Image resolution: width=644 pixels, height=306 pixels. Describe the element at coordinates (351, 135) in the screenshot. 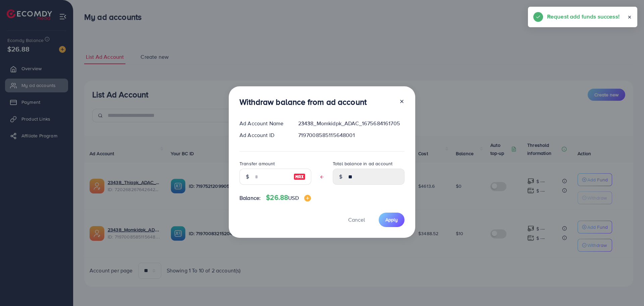

I see `div: 7197008585115648001` at that location.